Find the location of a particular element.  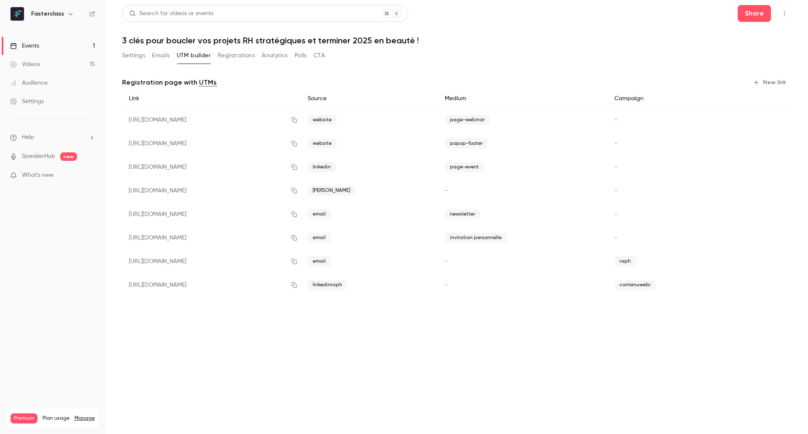

button: New link is located at coordinates (770, 83).